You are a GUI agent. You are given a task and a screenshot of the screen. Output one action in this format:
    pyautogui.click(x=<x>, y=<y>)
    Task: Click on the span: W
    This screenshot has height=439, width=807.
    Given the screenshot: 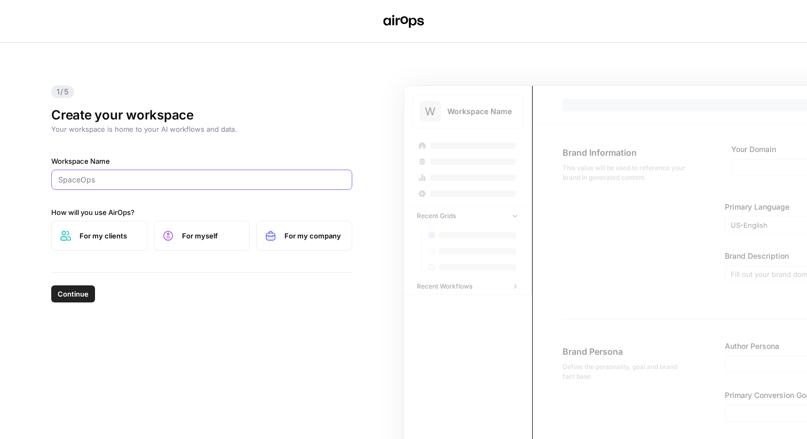 What is the action you would take?
    pyautogui.click(x=430, y=112)
    